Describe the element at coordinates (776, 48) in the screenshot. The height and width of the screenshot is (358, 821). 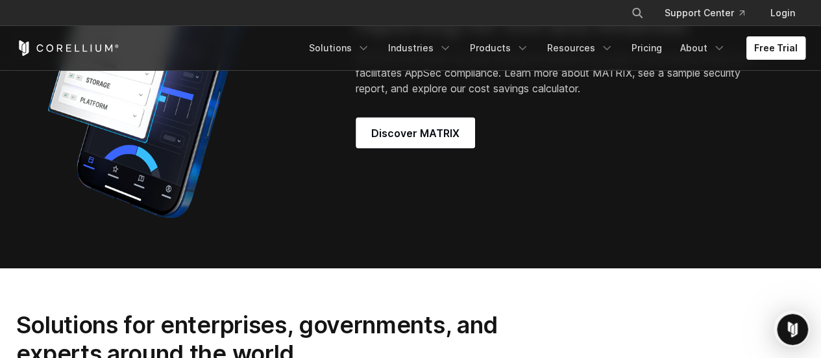
I see `a: Free Trial` at that location.